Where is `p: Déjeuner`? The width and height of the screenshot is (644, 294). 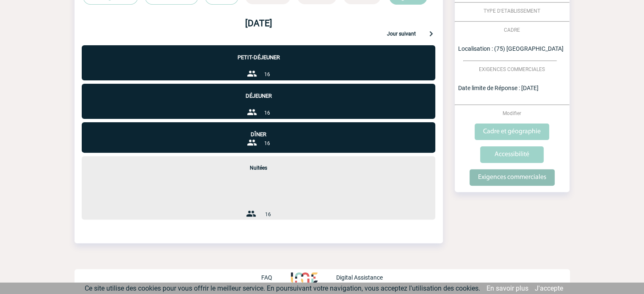
p: Déjeuner is located at coordinates (258, 91).